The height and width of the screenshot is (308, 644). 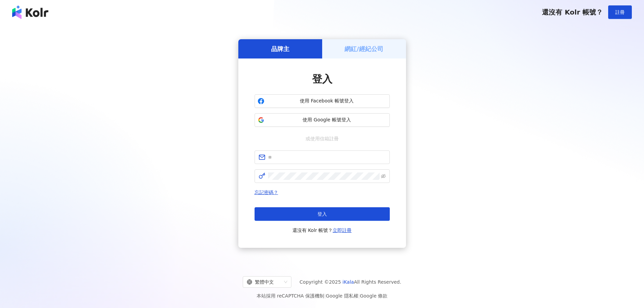 I want to click on a: Google 隱私權, so click(x=342, y=296).